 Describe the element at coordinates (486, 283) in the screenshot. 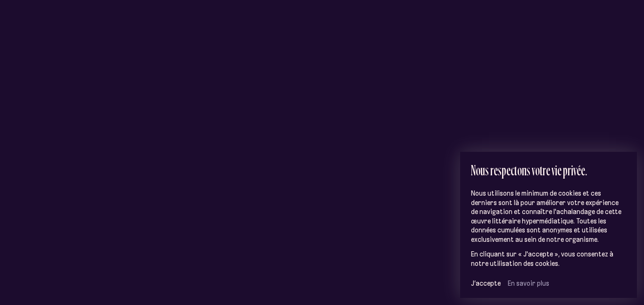

I see `button: J’accepte` at that location.